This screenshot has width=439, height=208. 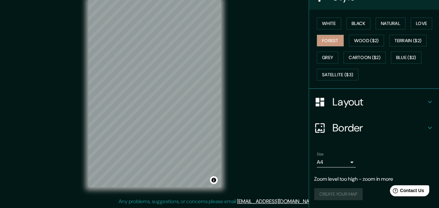 I want to click on button: Cartoon ($2), so click(x=365, y=58).